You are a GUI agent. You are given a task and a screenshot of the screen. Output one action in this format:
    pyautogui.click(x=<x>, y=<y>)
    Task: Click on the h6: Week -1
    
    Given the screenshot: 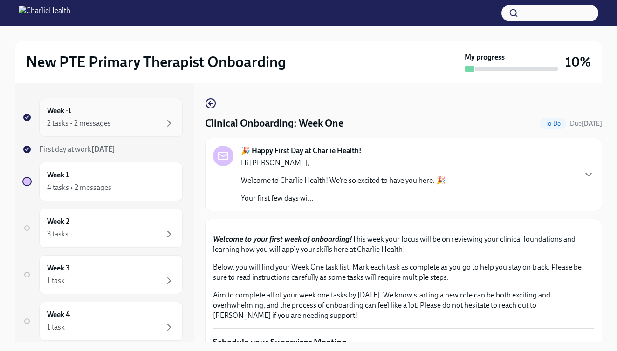 What is the action you would take?
    pyautogui.click(x=59, y=111)
    